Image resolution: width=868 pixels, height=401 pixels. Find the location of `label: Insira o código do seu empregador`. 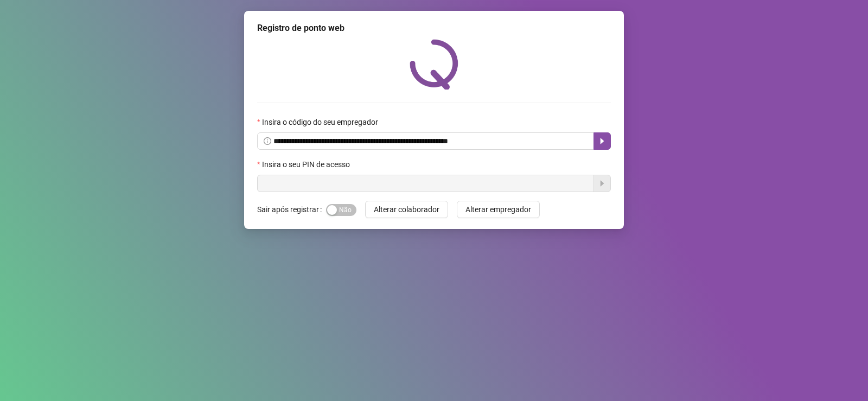

label: Insira o código do seu empregador is located at coordinates (321, 122).